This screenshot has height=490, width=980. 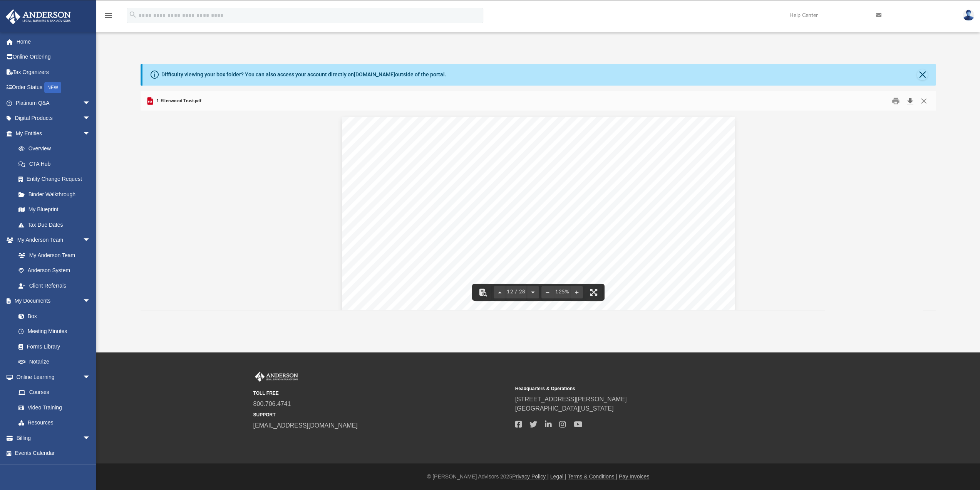 I want to click on div: Document Viewer, so click(x=538, y=211).